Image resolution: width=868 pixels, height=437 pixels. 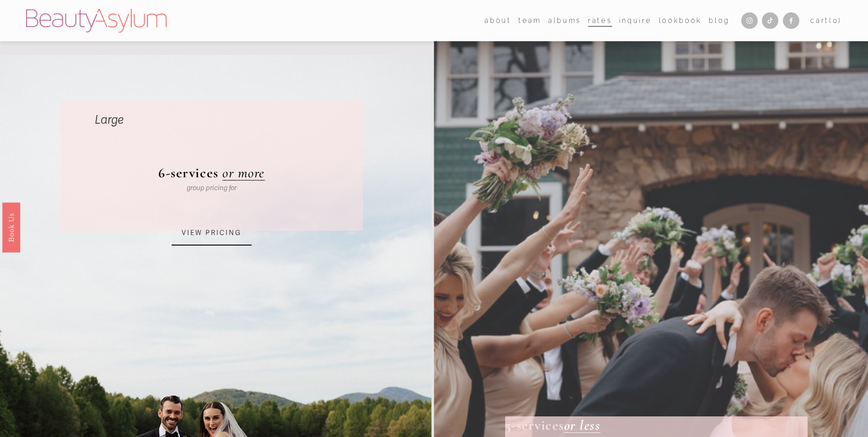 What do you see at coordinates (636, 20) in the screenshot?
I see `a: Inquire` at bounding box center [636, 20].